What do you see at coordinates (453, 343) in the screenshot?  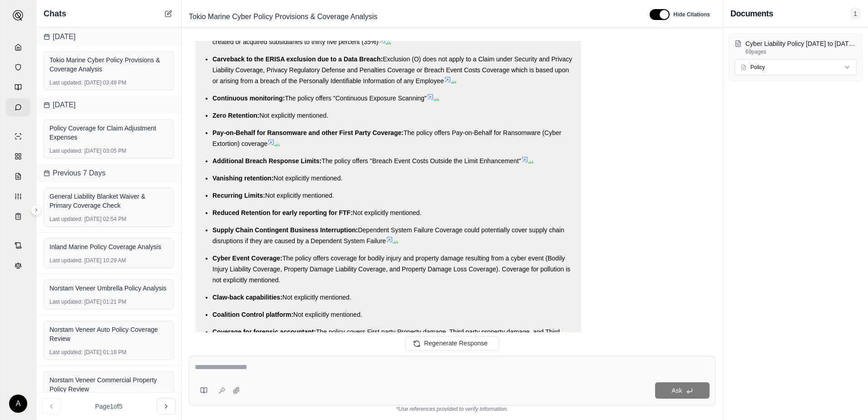 I see `button: Regenerate Response` at bounding box center [453, 343].